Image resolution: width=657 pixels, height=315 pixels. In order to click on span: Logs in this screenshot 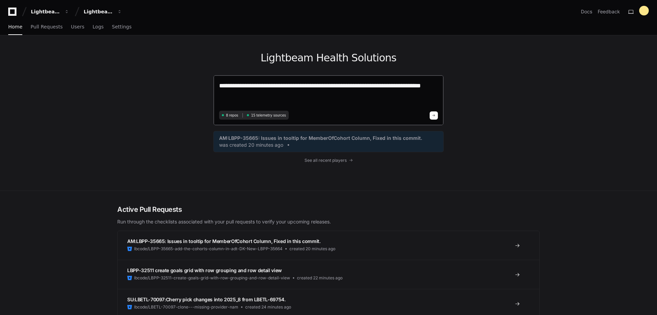, I will do `click(98, 27)`.